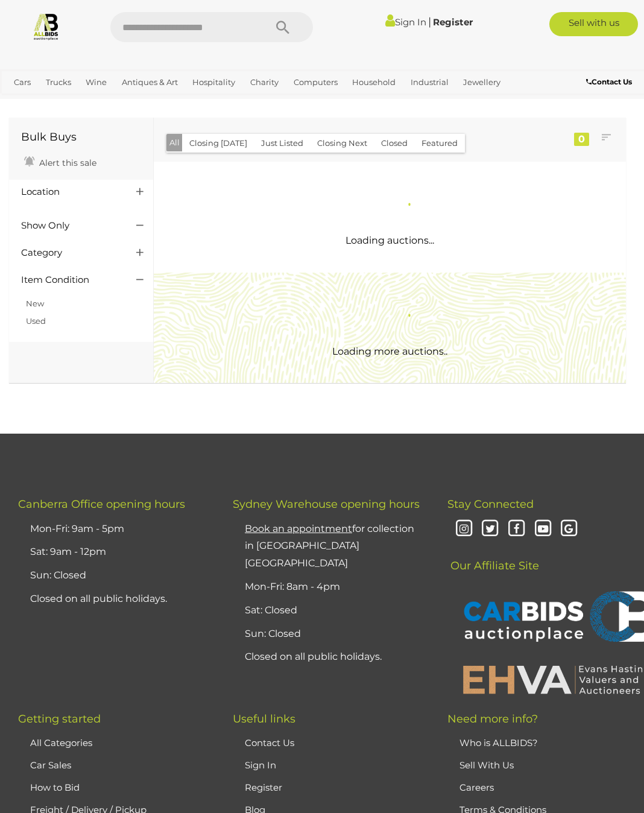  What do you see at coordinates (69, 280) in the screenshot?
I see `h4: Item Condition` at bounding box center [69, 280].